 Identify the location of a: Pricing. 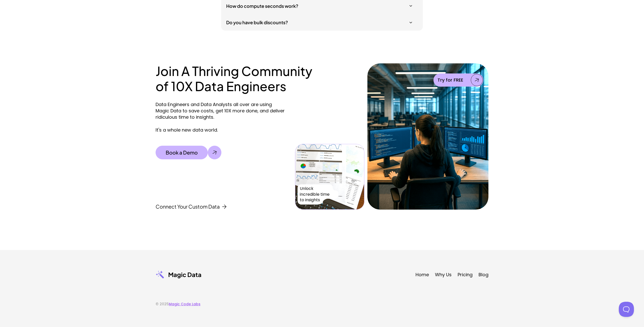
(465, 274).